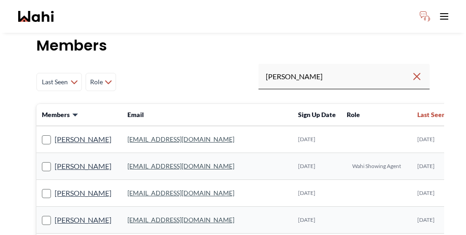 This screenshot has height=235, width=466. Describe the element at coordinates (36, 16) in the screenshot. I see `a: Wahi homepage` at that location.